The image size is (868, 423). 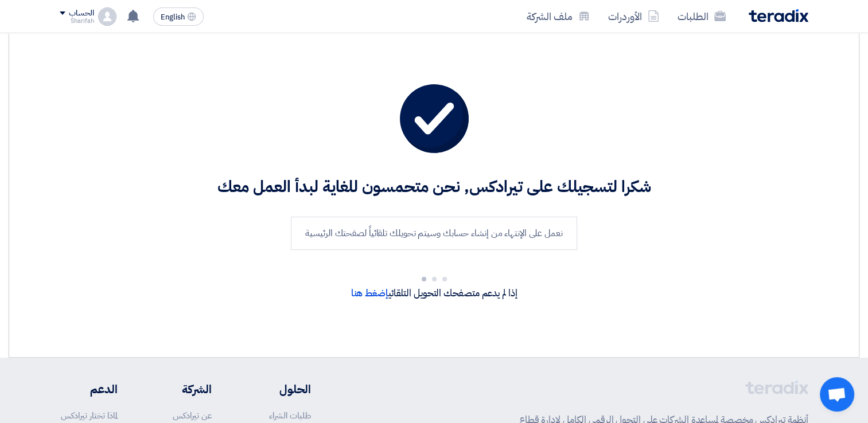 I want to click on img: tick.svg, so click(x=434, y=118).